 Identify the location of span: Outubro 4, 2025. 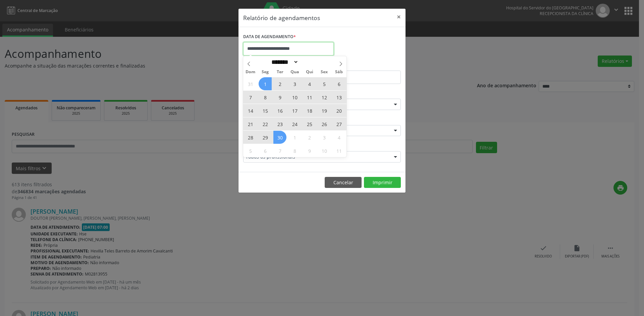
(339, 137).